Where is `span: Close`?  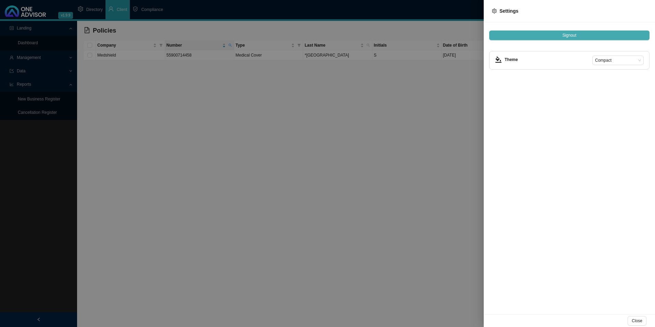
span: Close is located at coordinates (637, 321).